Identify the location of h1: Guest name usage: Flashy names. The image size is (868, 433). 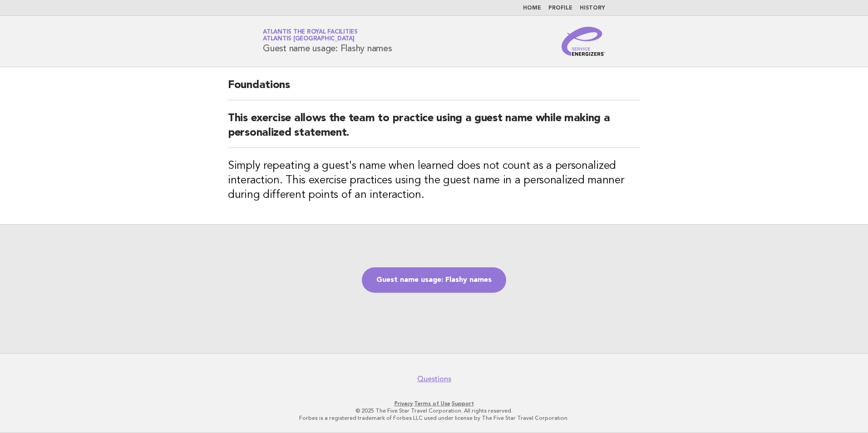
(328, 41).